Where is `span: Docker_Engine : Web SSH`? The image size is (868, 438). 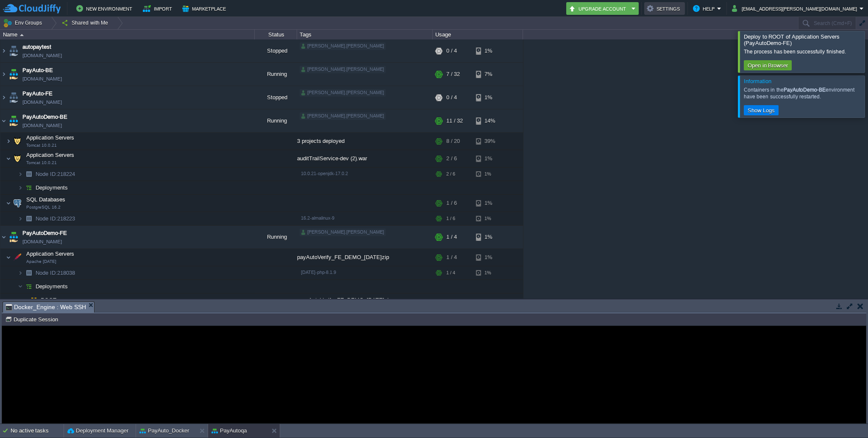
span: Docker_Engine : Web SSH is located at coordinates (46, 307).